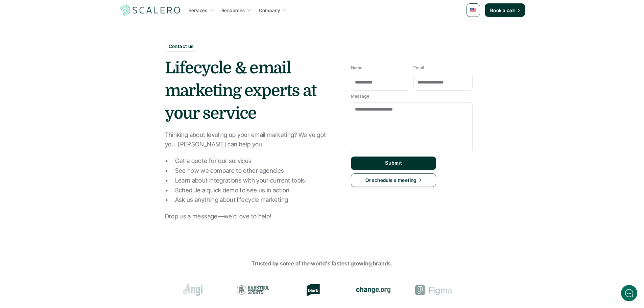 Image resolution: width=644 pixels, height=308 pixels. Describe the element at coordinates (251, 290) in the screenshot. I see `div: Barstool` at that location.